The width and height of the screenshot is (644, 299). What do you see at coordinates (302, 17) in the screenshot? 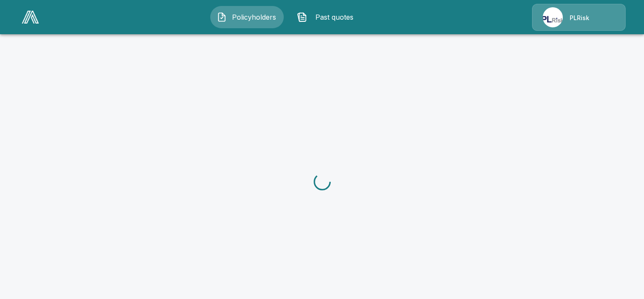
I see `img: Past quotes Icon` at bounding box center [302, 17].